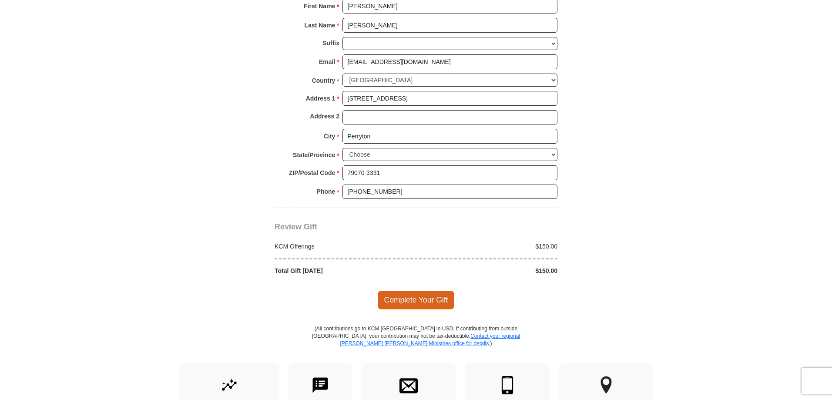 This screenshot has width=832, height=400. What do you see at coordinates (320, 385) in the screenshot?
I see `img: text-to-give.svg` at bounding box center [320, 385].